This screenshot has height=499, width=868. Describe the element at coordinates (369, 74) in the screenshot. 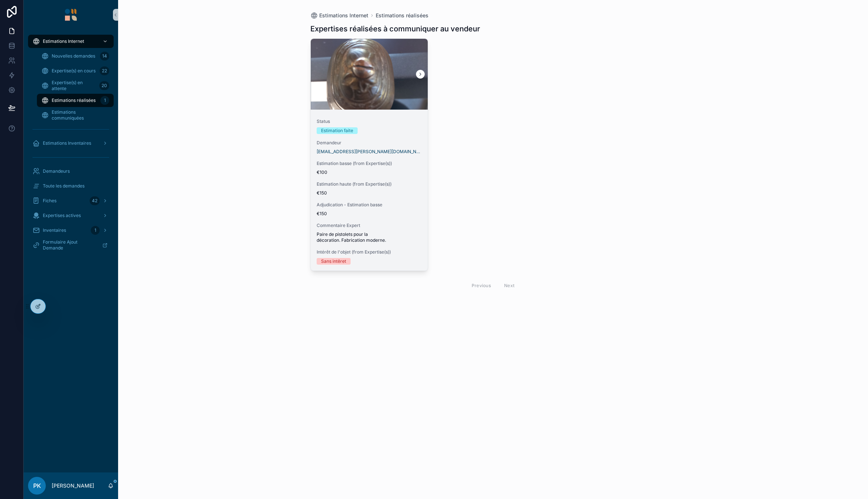

I see `div: 1000010961.jpg` at that location.